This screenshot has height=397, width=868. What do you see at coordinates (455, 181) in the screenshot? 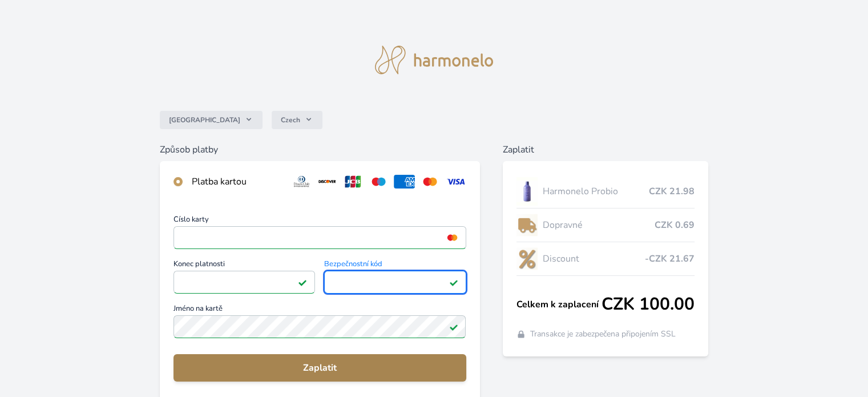
I see `img: visa.svg` at bounding box center [455, 181].